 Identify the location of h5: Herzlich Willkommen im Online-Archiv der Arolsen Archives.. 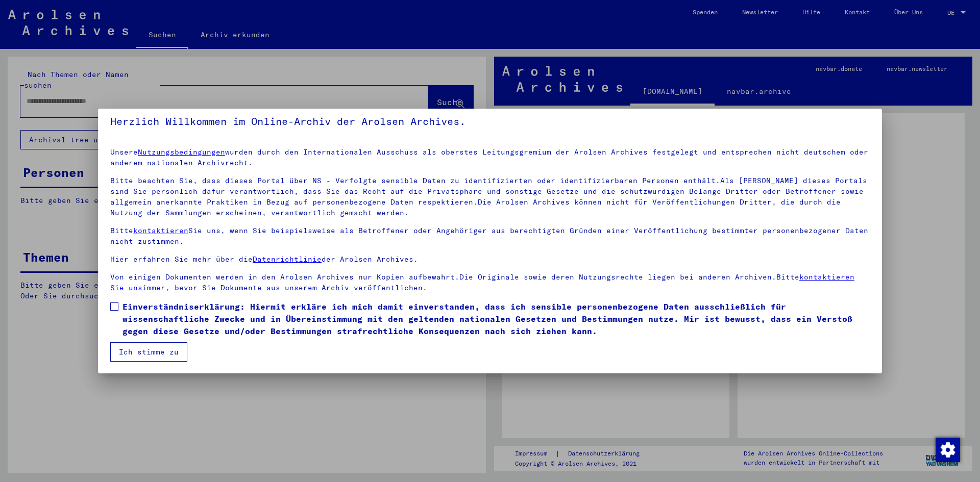
(490, 121).